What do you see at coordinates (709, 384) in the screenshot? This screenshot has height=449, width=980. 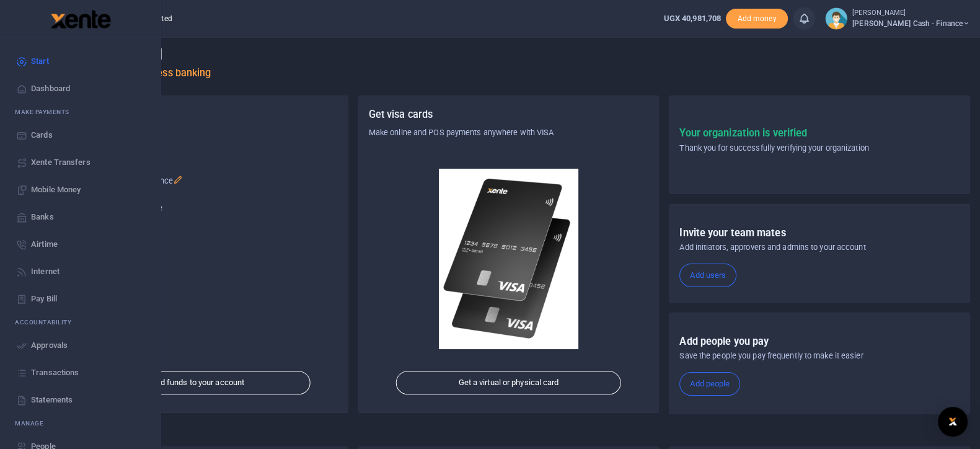 I see `a: Add people` at bounding box center [709, 384].